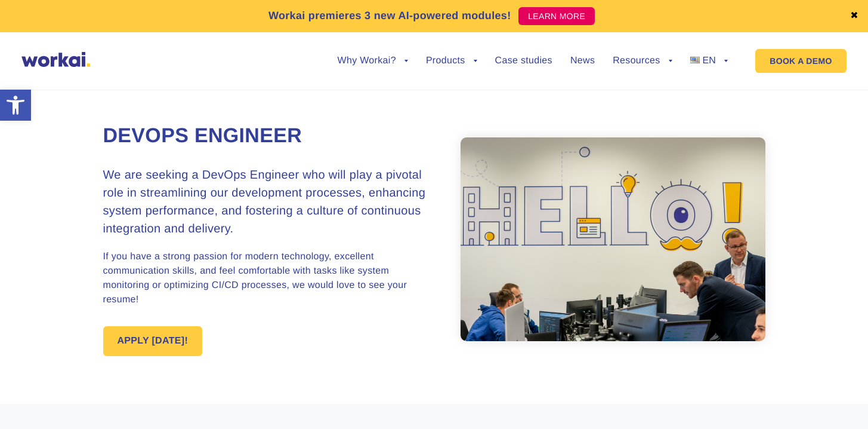  I want to click on h3: We are seeking a DevOps Engineer who will play a pivotal role in streamlining our development pro..., so click(268, 202).